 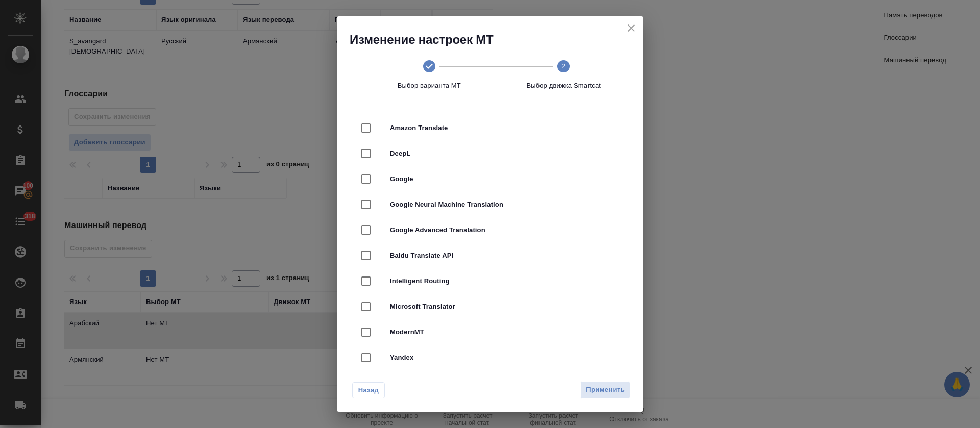 What do you see at coordinates (490, 179) in the screenshot?
I see `div: Google` at bounding box center [490, 179].